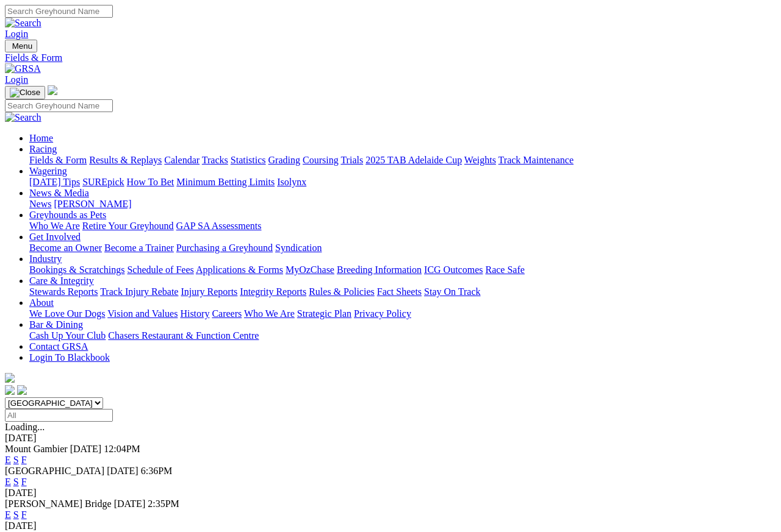 The height and width of the screenshot is (532, 781). I want to click on img: facebook.svg, so click(10, 390).